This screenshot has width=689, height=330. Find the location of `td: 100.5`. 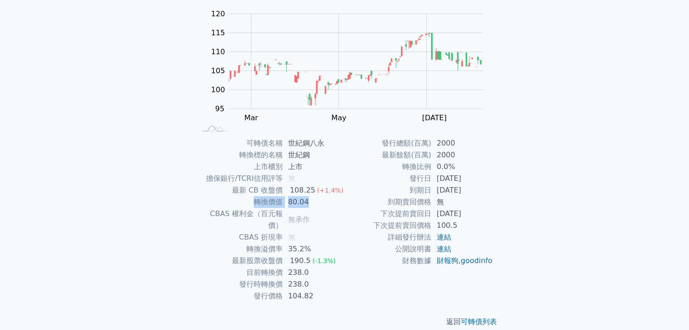

td: 100.5 is located at coordinates (462, 226).